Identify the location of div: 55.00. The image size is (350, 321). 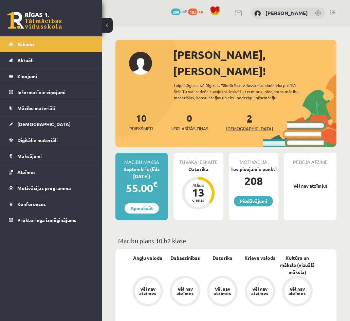
(142, 188).